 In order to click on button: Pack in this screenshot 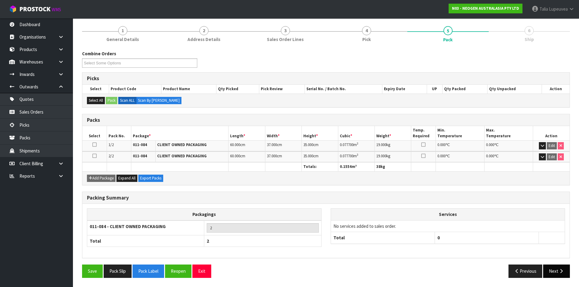, I will do `click(112, 101)`.